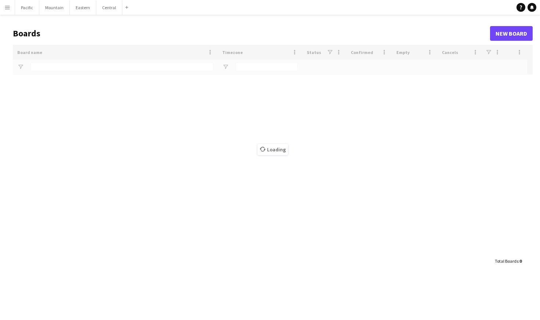 The image size is (540, 320). I want to click on button: Eastern, so click(83, 7).